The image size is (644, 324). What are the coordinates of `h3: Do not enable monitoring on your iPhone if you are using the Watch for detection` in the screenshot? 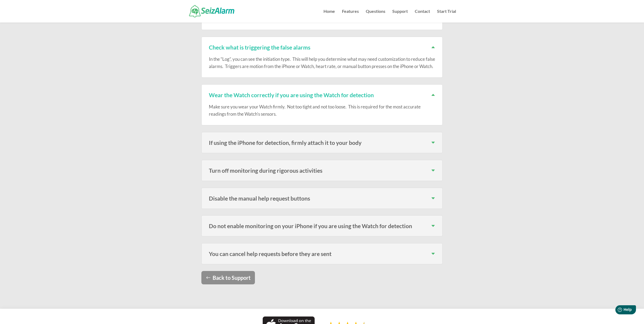 It's located at (322, 226).